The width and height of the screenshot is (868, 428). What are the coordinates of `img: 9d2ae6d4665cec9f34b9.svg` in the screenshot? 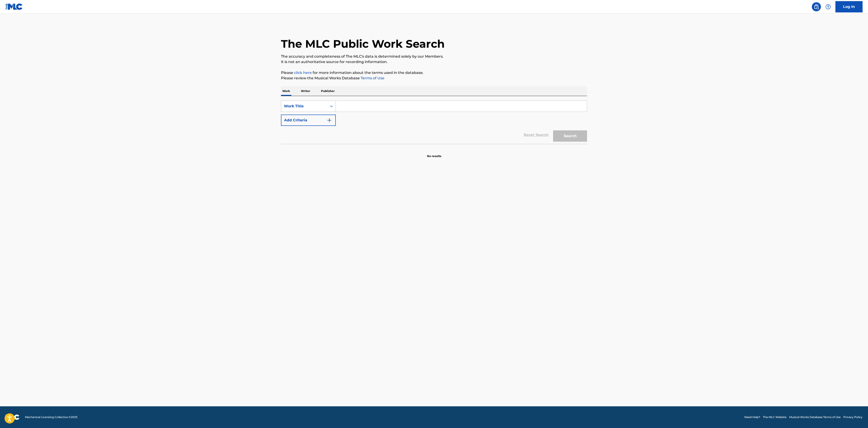 It's located at (330, 120).